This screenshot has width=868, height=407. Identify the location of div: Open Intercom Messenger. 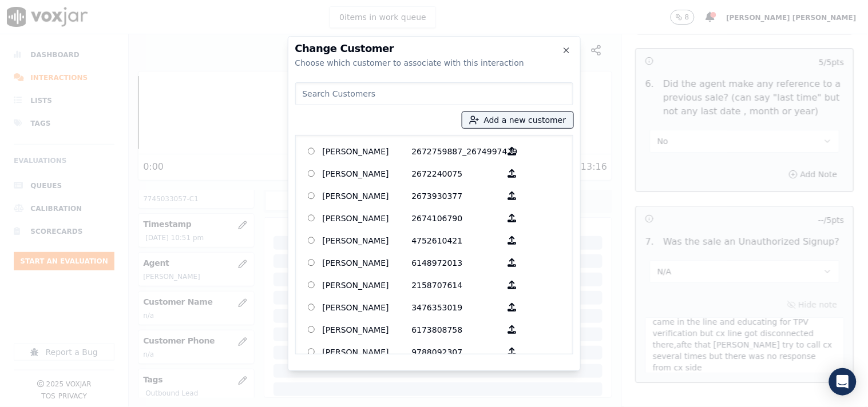
(842, 381).